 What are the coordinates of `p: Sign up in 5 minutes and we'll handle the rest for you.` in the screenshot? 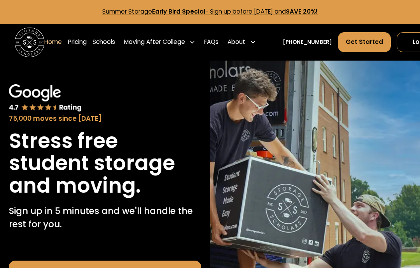 It's located at (105, 218).